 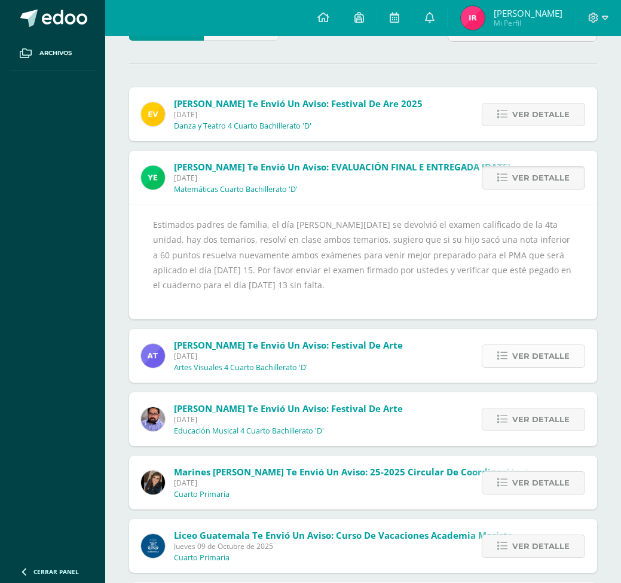 I want to click on img: 6f99ca85ee158e1ea464f4dd0b53ae36.png, so click(x=153, y=482).